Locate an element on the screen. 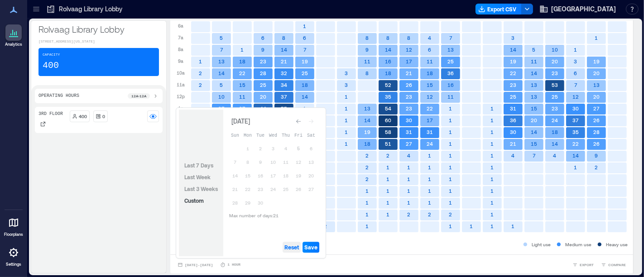 The image size is (644, 277). a: Analytics is located at coordinates (13, 36).